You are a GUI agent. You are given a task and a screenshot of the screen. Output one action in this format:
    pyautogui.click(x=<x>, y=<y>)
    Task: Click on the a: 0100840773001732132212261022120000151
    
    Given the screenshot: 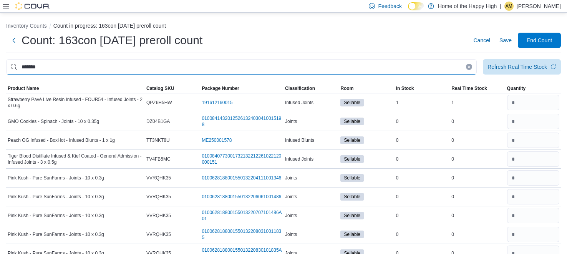 What is the action you would take?
    pyautogui.click(x=242, y=159)
    